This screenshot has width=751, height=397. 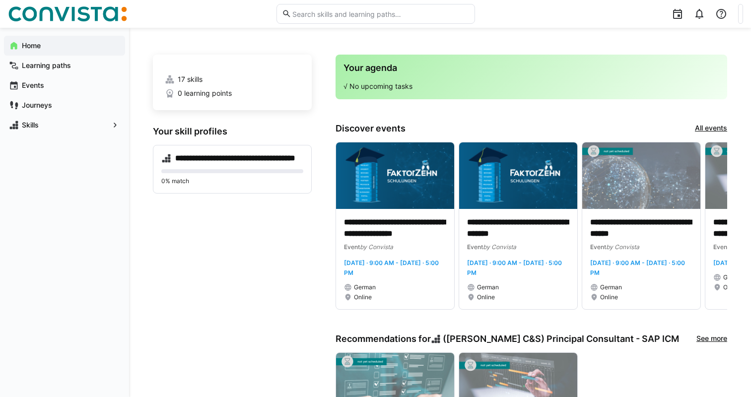 I want to click on a: See more, so click(x=712, y=339).